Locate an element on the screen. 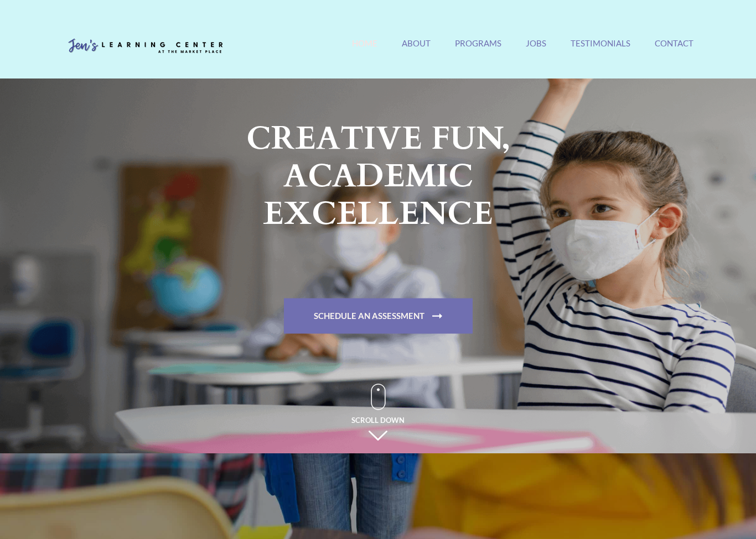 The width and height of the screenshot is (756, 539). a: About is located at coordinates (416, 50).